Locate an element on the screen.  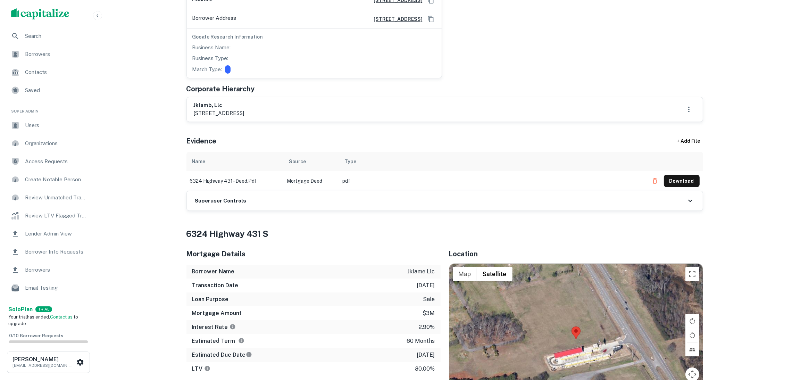
h5: Evidence is located at coordinates (201, 141).